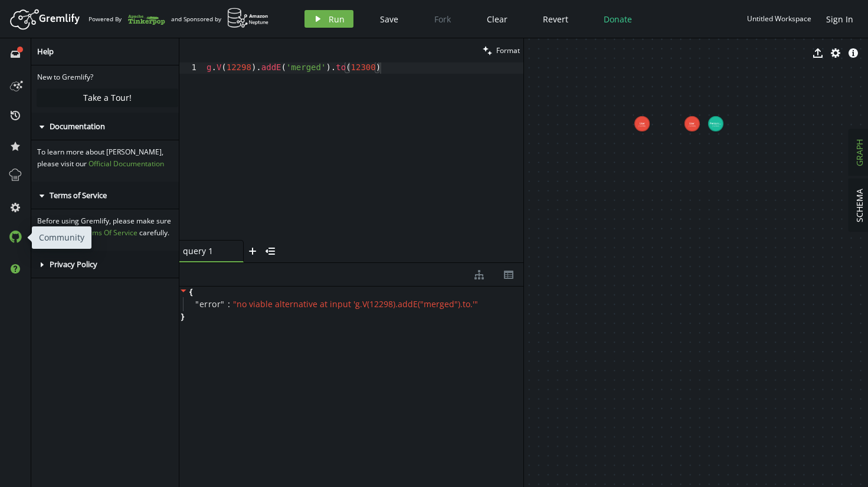 The height and width of the screenshot is (487, 868). I want to click on span: query 1, so click(206, 251).